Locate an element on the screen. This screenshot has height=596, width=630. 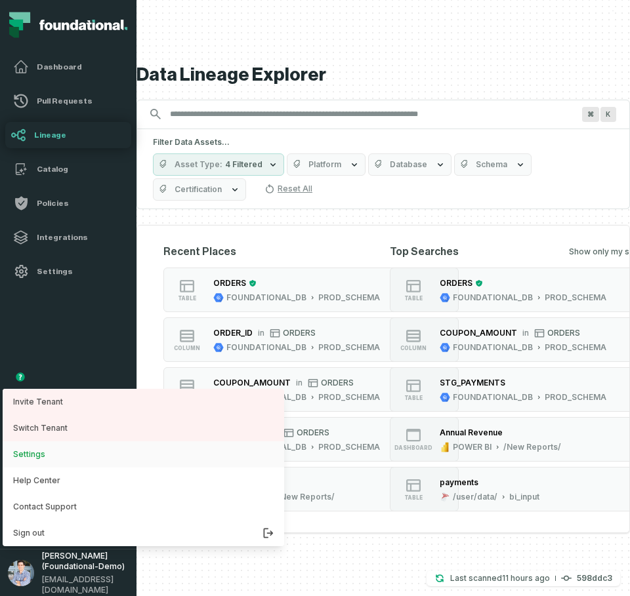
p: Last scanned is located at coordinates (500, 579).